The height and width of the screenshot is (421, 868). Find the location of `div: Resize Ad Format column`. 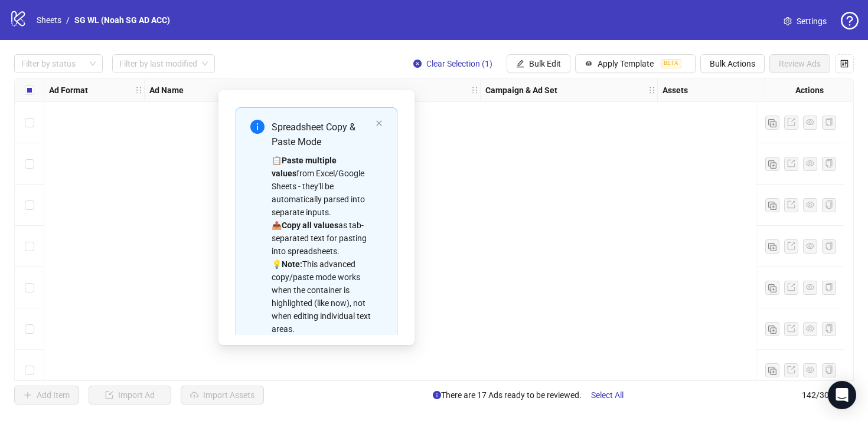

div: Resize Ad Format column is located at coordinates (142, 90).